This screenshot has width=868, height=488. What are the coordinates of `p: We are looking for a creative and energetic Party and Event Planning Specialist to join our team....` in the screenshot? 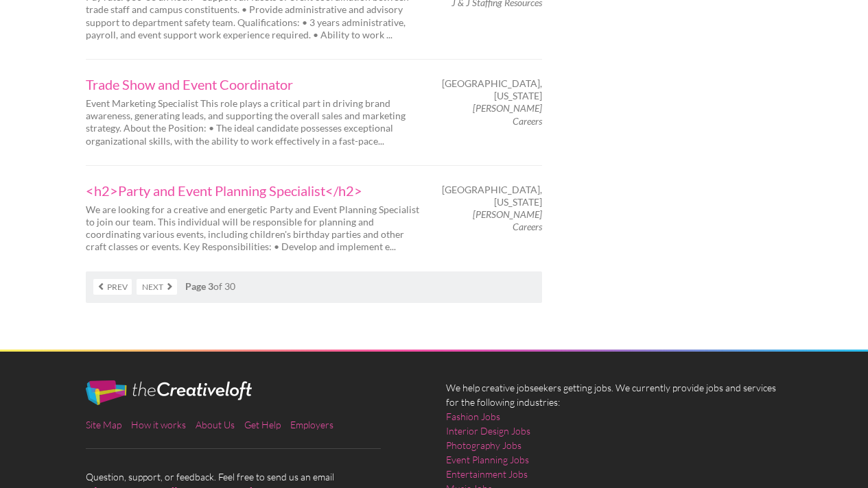 It's located at (254, 228).